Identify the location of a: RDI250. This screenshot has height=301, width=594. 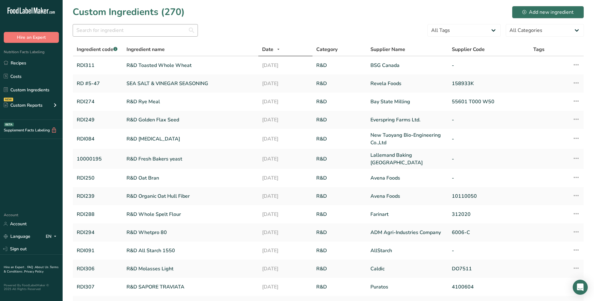
(98, 178).